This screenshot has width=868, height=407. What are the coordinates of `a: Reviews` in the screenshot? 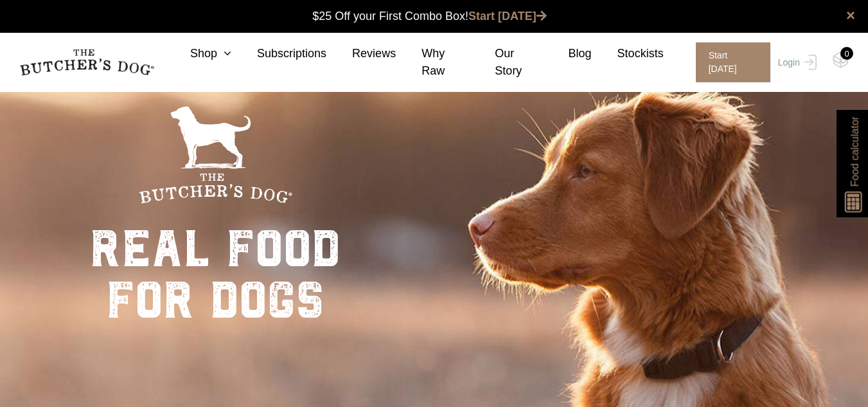 It's located at (362, 53).